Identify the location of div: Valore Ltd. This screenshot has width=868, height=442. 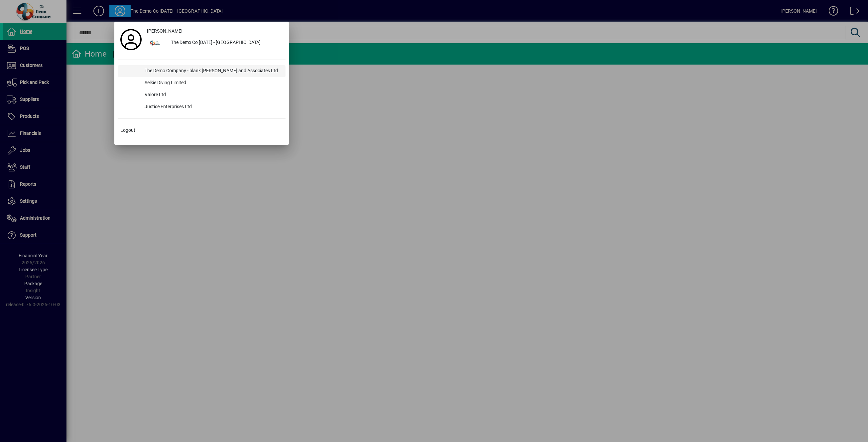
(212, 95).